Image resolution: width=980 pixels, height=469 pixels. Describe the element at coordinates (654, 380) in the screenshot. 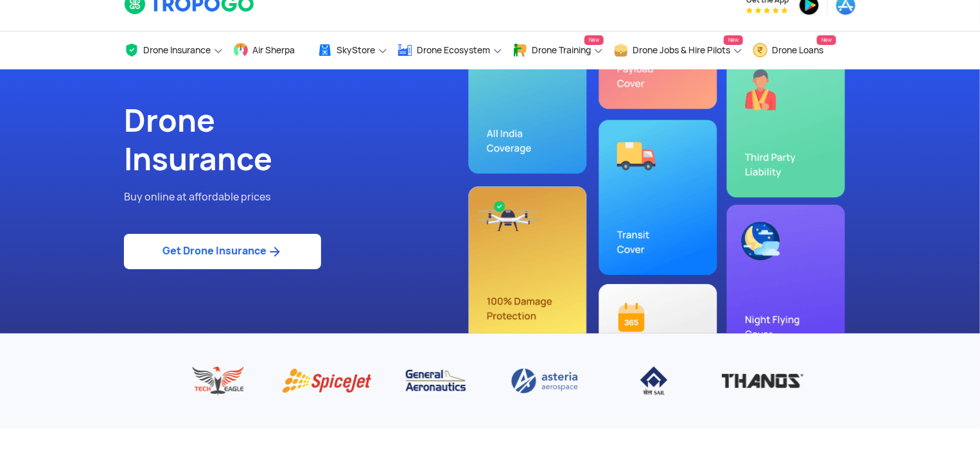

I see `img: IISCO Steel Plant` at that location.